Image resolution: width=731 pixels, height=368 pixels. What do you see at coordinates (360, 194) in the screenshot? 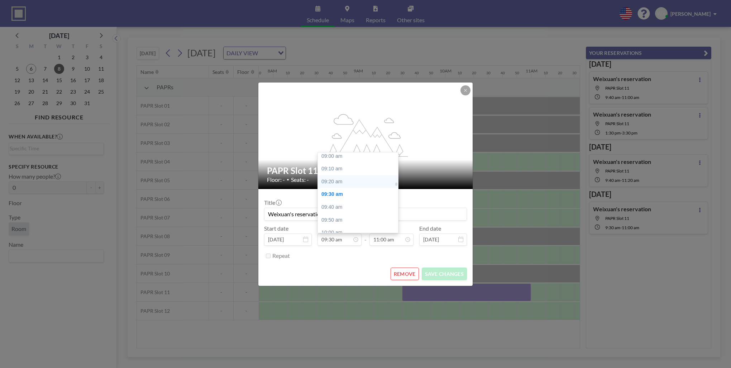
I see `div: 09:30 am` at bounding box center [360, 194].